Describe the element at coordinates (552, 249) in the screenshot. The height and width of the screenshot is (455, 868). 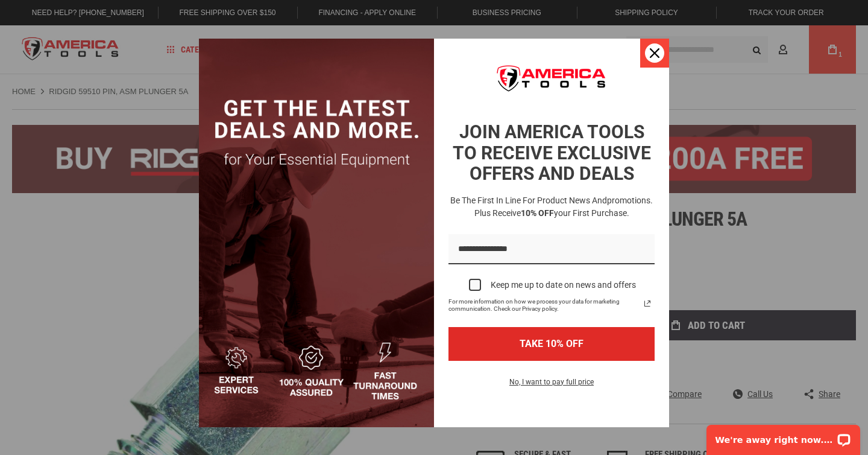
I see `input: Email field` at that location.